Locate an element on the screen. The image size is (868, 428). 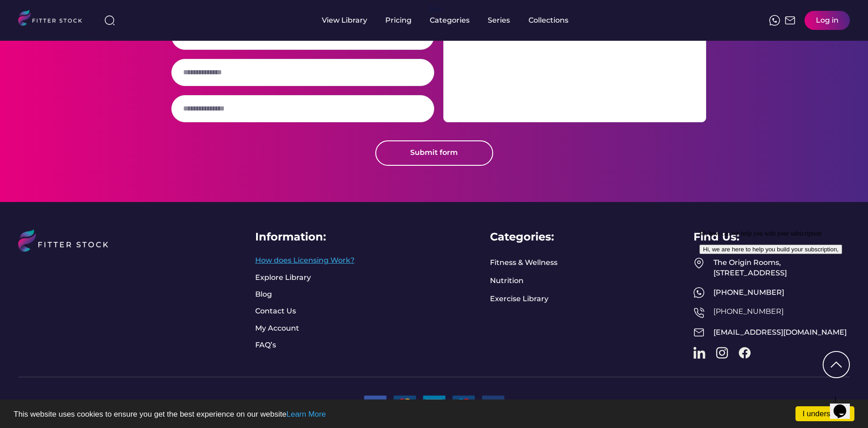
div: Categories: is located at coordinates (521, 237).